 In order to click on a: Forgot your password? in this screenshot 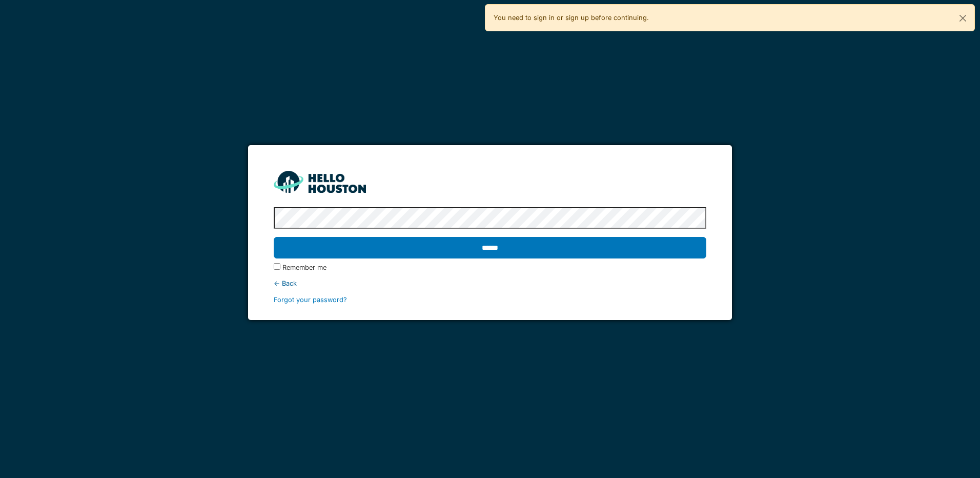, I will do `click(311, 299)`.